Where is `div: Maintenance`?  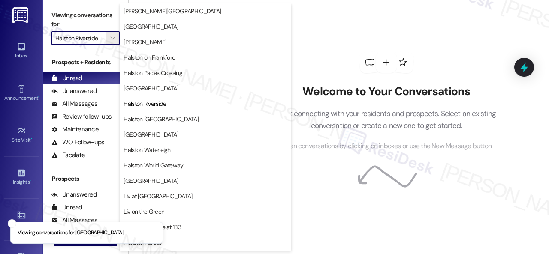 div: Maintenance is located at coordinates (75, 129).